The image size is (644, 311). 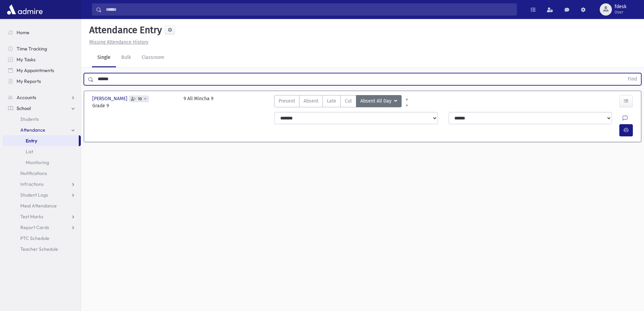 What do you see at coordinates (42, 184) in the screenshot?
I see `a: Infractions` at bounding box center [42, 184].